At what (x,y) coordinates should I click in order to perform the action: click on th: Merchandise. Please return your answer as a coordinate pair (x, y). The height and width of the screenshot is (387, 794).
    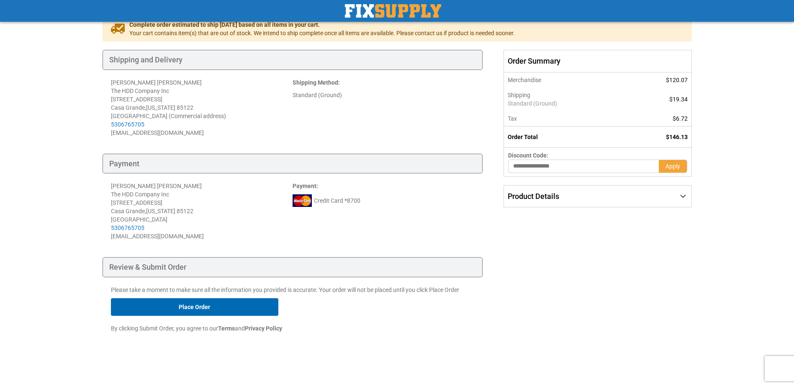
    Looking at the image, I should click on (565, 80).